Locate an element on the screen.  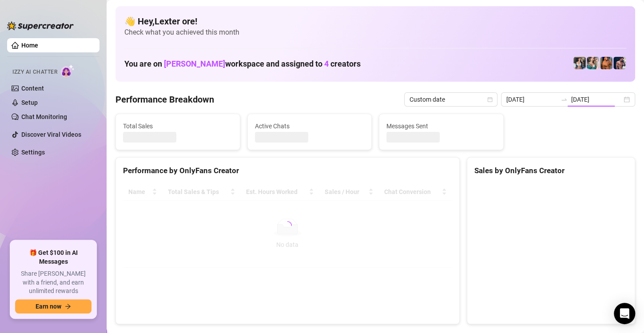
span: Izzy AI Chatter is located at coordinates (35, 72).